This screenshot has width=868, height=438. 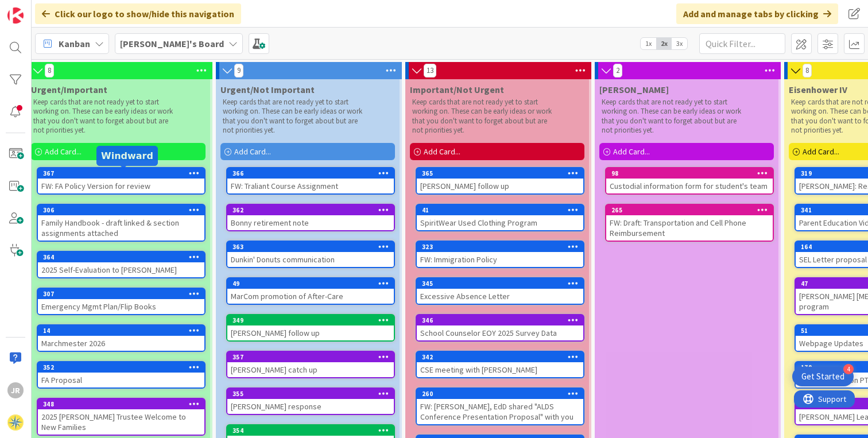 What do you see at coordinates (822, 376) in the screenshot?
I see `div: Open Get Started checklist, remaining modules: 4` at bounding box center [822, 376].